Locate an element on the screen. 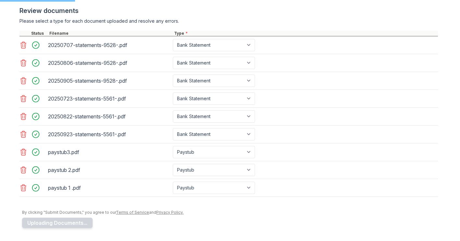  div: paystub 2.pdf is located at coordinates (109, 170).